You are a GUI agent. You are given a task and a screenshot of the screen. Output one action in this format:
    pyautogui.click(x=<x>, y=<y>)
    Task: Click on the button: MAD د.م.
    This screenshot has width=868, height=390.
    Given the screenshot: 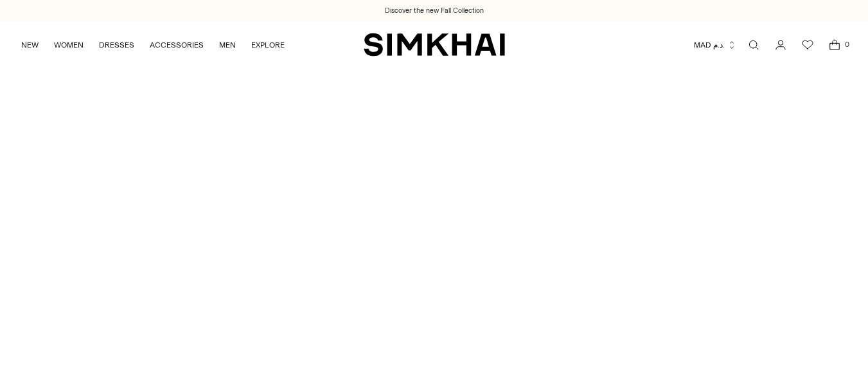 What is the action you would take?
    pyautogui.click(x=715, y=45)
    